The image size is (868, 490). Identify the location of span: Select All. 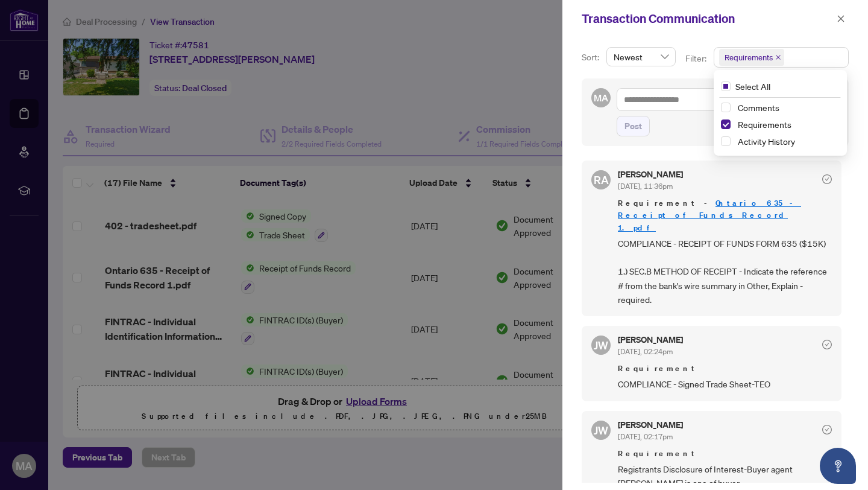
(753, 87).